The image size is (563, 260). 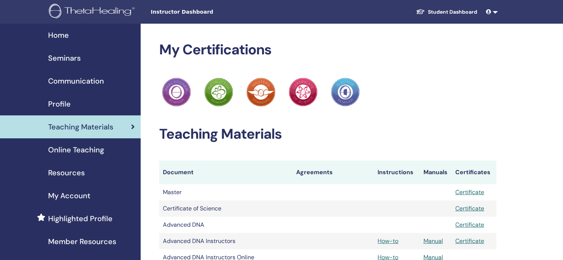 I want to click on span: Instructor Dashboard, so click(x=206, y=12).